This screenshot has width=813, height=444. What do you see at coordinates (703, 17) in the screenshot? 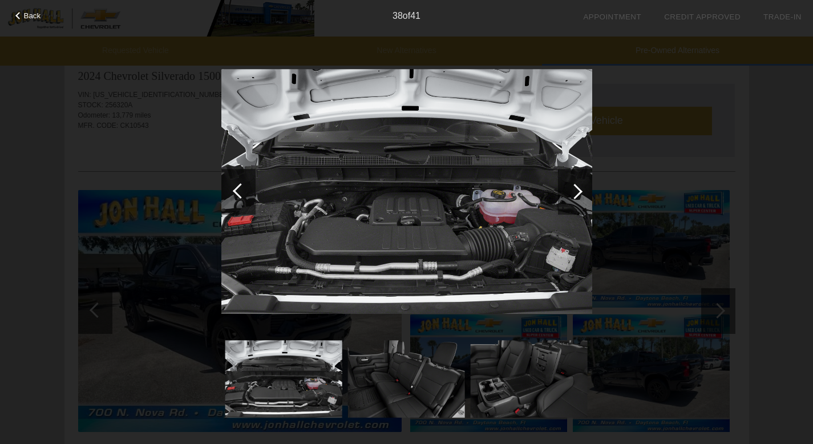
I see `a: Credit Approved` at bounding box center [703, 17].